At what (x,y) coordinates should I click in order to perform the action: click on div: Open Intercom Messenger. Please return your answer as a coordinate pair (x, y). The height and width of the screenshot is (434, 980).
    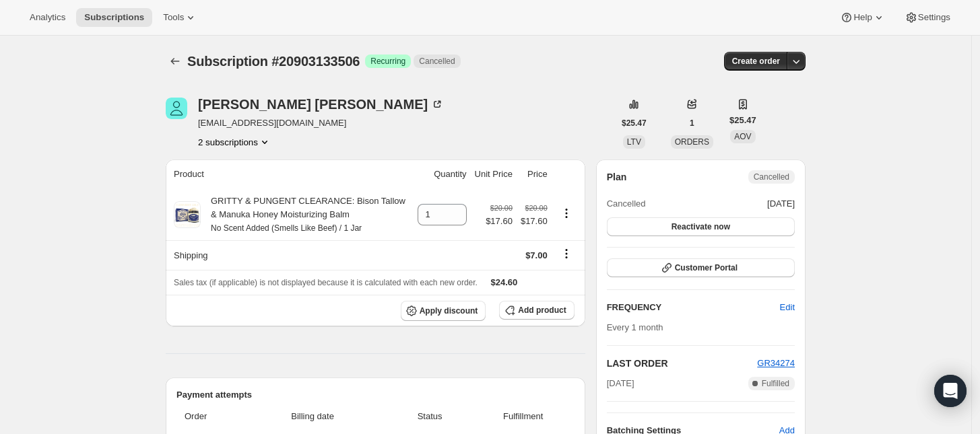
    Looking at the image, I should click on (950, 391).